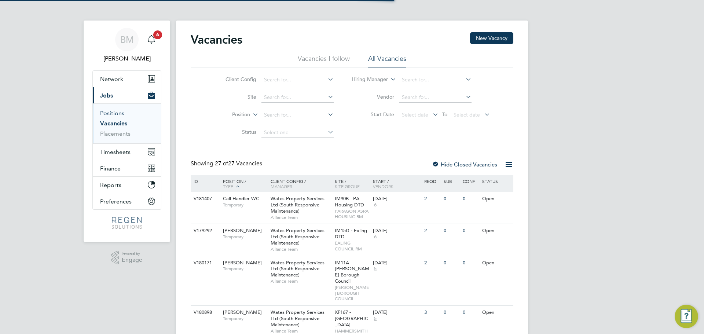 The width and height of the screenshot is (704, 334). What do you see at coordinates (127, 223) in the screenshot?
I see `a: Go to home page` at bounding box center [127, 223].